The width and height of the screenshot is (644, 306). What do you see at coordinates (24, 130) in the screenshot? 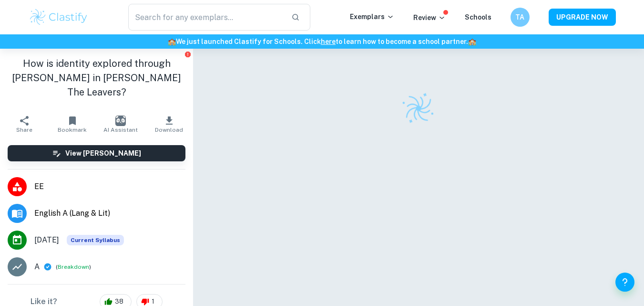
I see `span: Share` at bounding box center [24, 130].